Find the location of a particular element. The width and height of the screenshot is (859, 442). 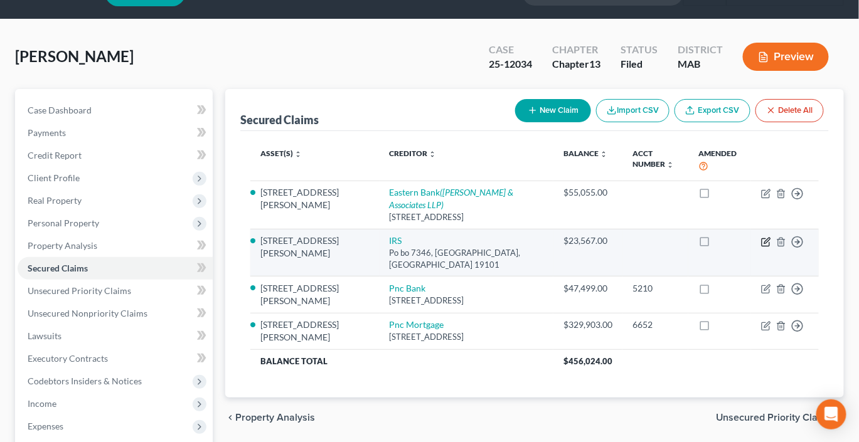

button: chevron_left Property Analysis is located at coordinates (270, 418).